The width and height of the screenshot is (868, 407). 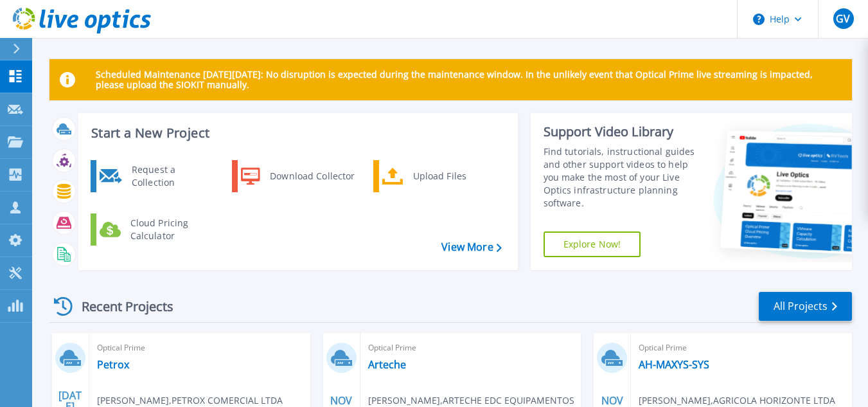 What do you see at coordinates (592, 244) in the screenshot?
I see `a: Explore Now!` at bounding box center [592, 244].